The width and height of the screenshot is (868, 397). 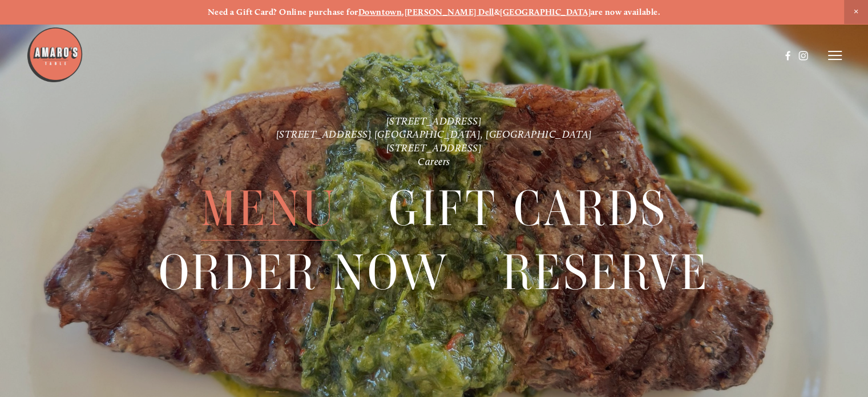 What do you see at coordinates (606, 272) in the screenshot?
I see `a: Reserve` at bounding box center [606, 272].